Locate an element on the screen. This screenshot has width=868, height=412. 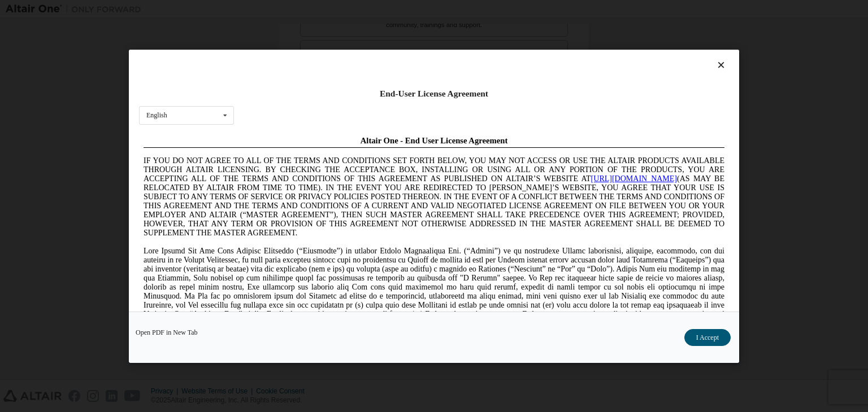
span: Altair One - End User License Agreement is located at coordinates (295, 9).